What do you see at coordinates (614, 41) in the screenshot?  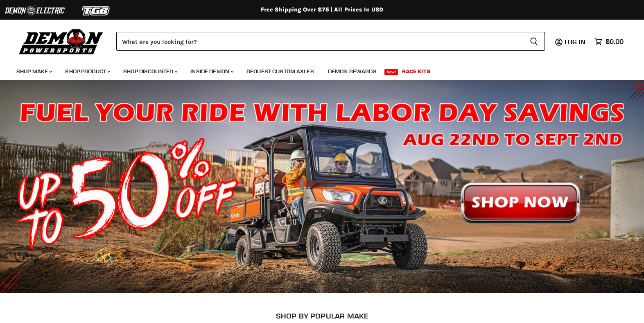 I see `span: $0.00` at bounding box center [614, 41].